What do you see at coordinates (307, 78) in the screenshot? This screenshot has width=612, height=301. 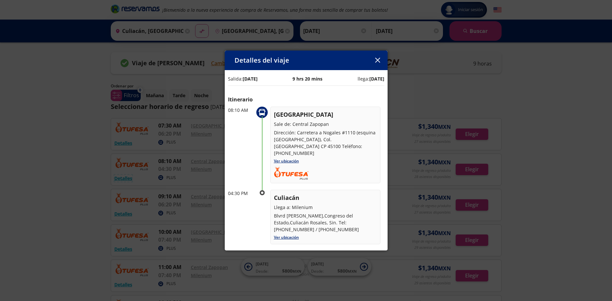 I see `p: 9 hrs 20 mins` at bounding box center [307, 78].